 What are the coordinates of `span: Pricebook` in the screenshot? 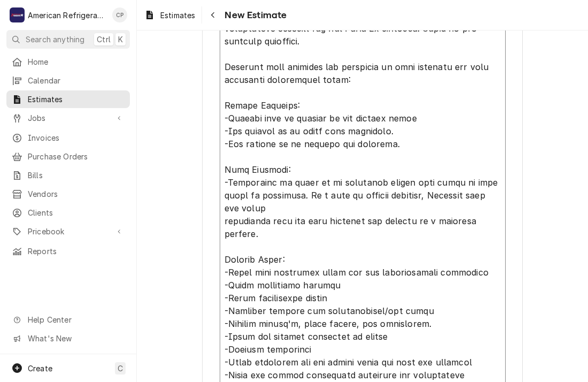 It's located at (68, 231).